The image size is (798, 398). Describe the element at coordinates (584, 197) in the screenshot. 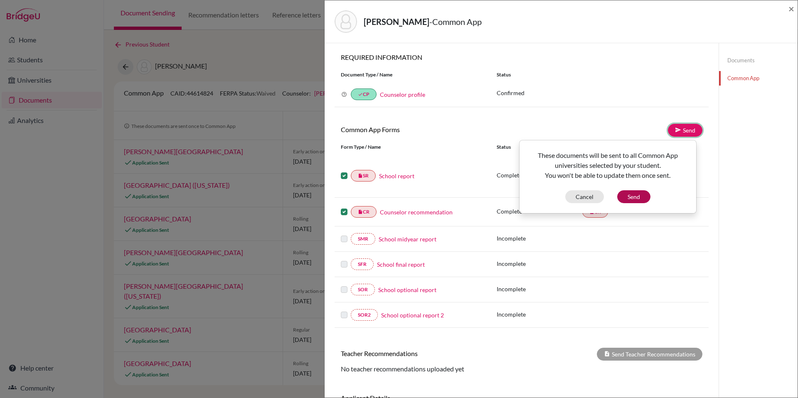

I see `button: Cancel` at that location.